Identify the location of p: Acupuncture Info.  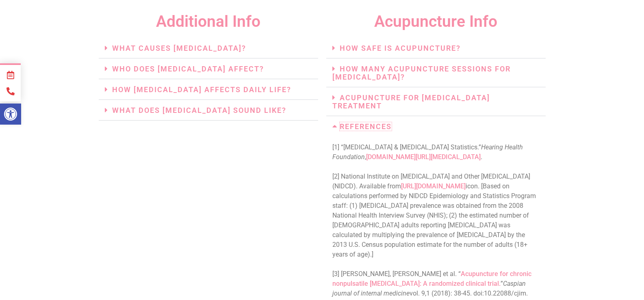
(436, 21).